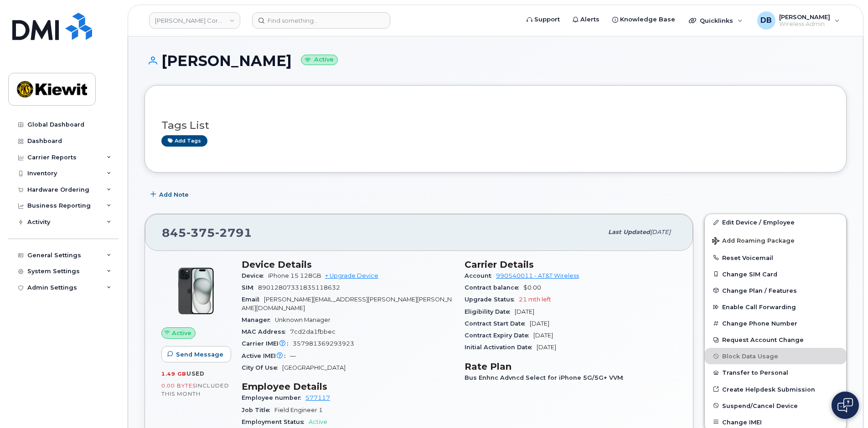 This screenshot has width=868, height=428. What do you see at coordinates (538, 275) in the screenshot?
I see `a: 990540011 - AT&T Wireless` at bounding box center [538, 275].